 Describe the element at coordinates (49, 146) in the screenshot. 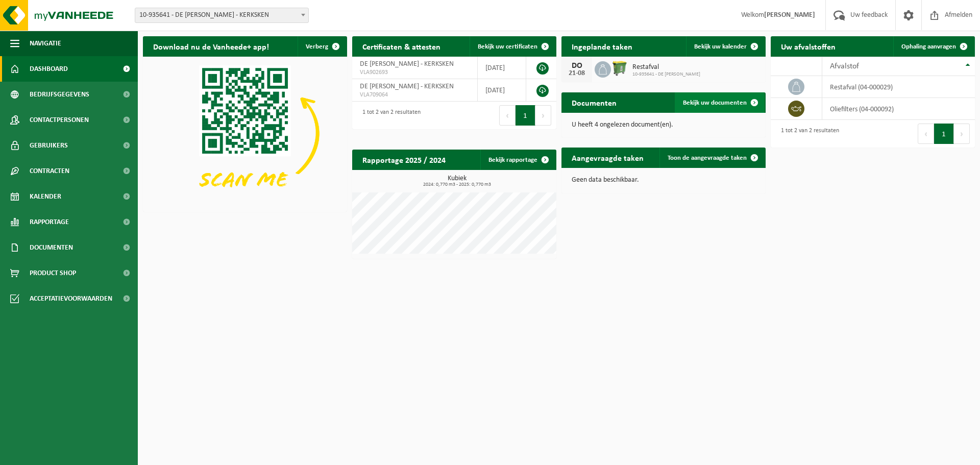

I see `span: Gebruikers` at that location.